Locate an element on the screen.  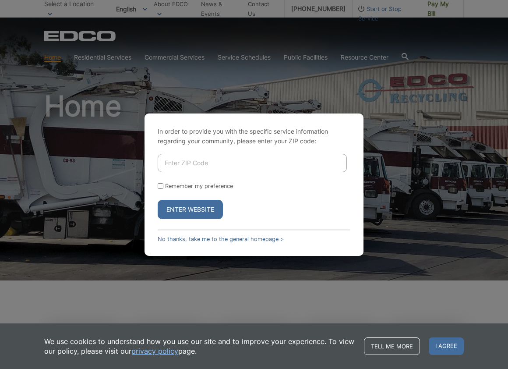
a: No thanks, take me to the general homepage > is located at coordinates (221, 239).